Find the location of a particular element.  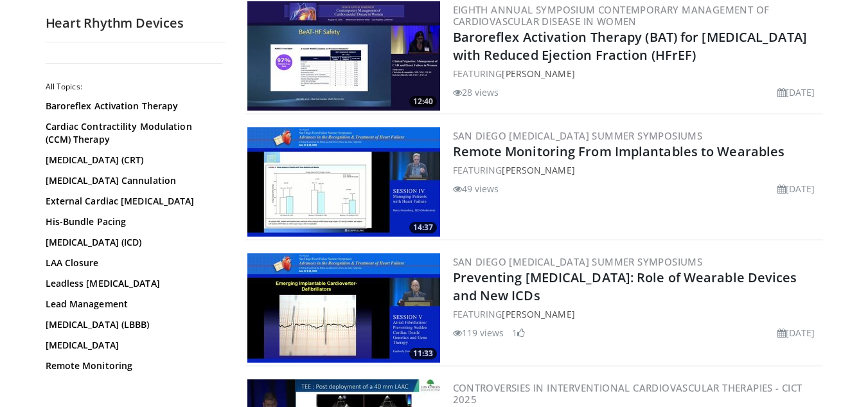

a: 12:40 is located at coordinates (343, 56).